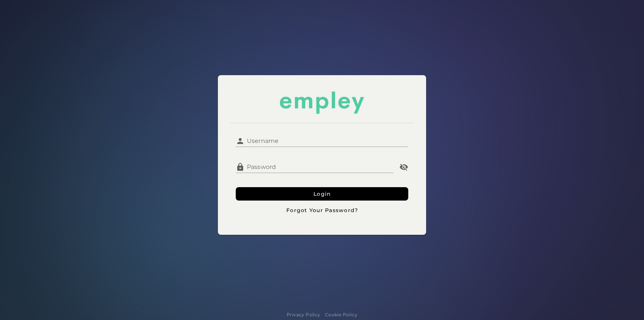 The height and width of the screenshot is (320, 644). Describe the element at coordinates (322, 194) in the screenshot. I see `span: Login` at that location.